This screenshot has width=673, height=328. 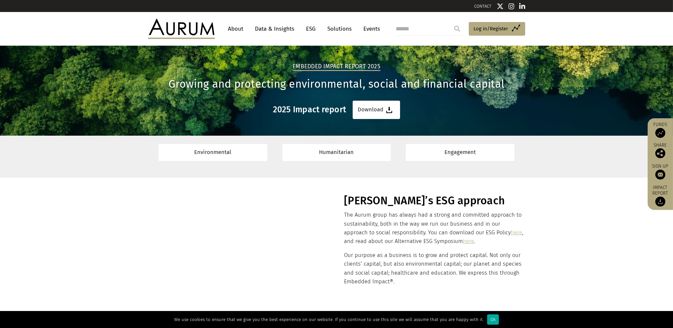 What do you see at coordinates (181, 29) in the screenshot?
I see `img: Aurum` at bounding box center [181, 29].